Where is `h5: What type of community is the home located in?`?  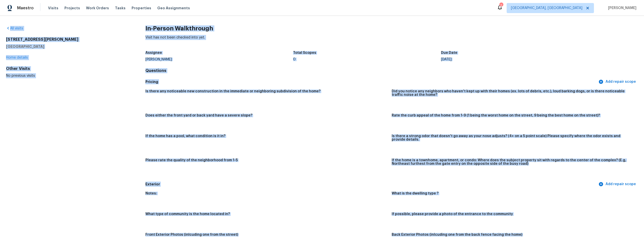 h5: What type of community is the home located in? is located at coordinates (187, 214).